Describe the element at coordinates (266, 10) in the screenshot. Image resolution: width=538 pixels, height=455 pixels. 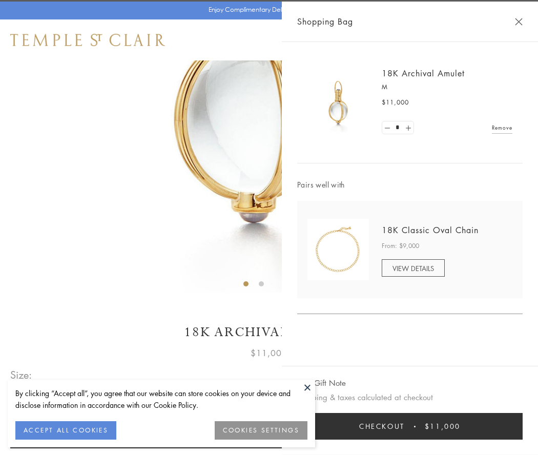
I see `p: Enjoy Complimentary Delivery & Returns` at that location.